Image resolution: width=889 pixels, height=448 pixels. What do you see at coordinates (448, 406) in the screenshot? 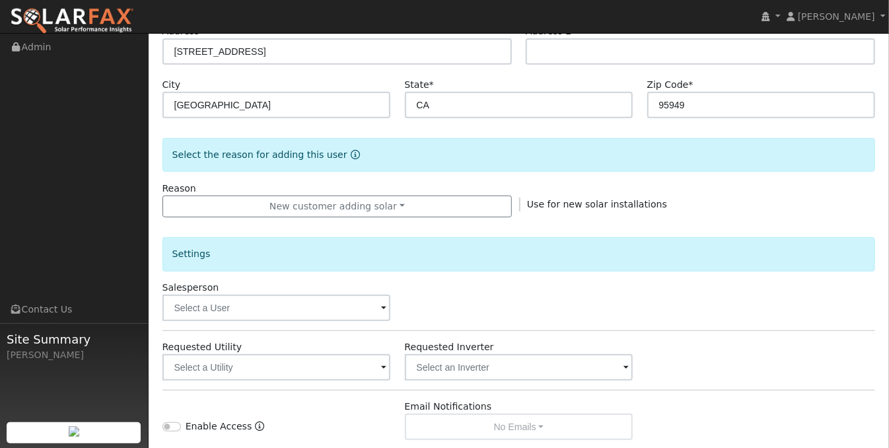
I see `label: Email Notifications` at bounding box center [448, 406].